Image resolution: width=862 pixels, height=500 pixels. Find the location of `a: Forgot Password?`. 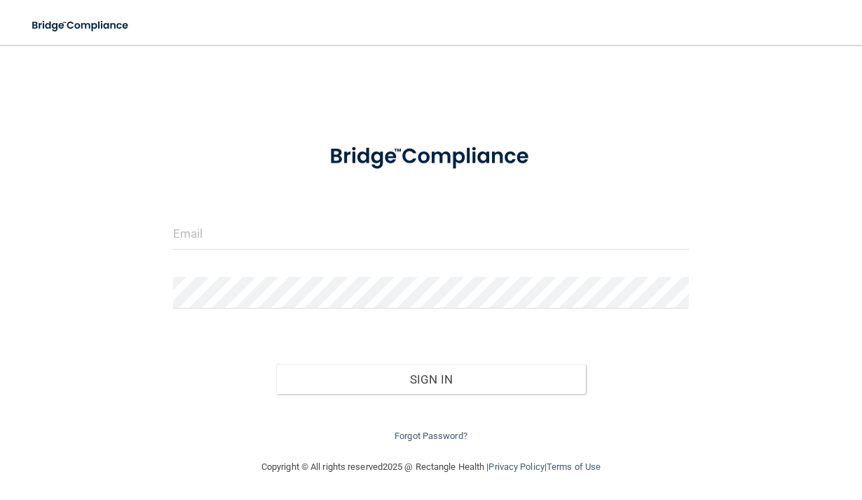

a: Forgot Password? is located at coordinates (431, 435).